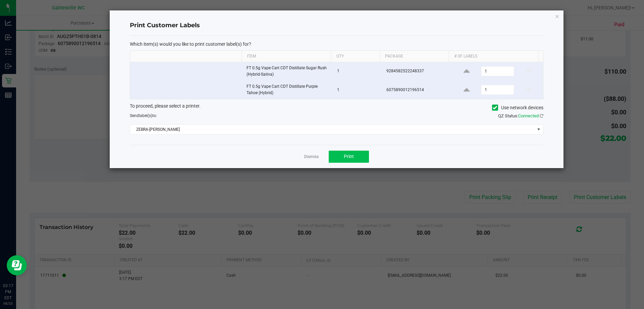  Describe the element at coordinates (337, 107) in the screenshot. I see `div: To proceed, please select a printer.` at that location.